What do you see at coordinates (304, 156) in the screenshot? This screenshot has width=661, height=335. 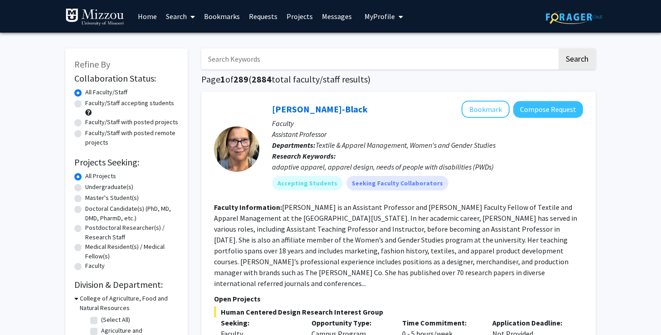 I see `b: Research Keywords:` at bounding box center [304, 156].